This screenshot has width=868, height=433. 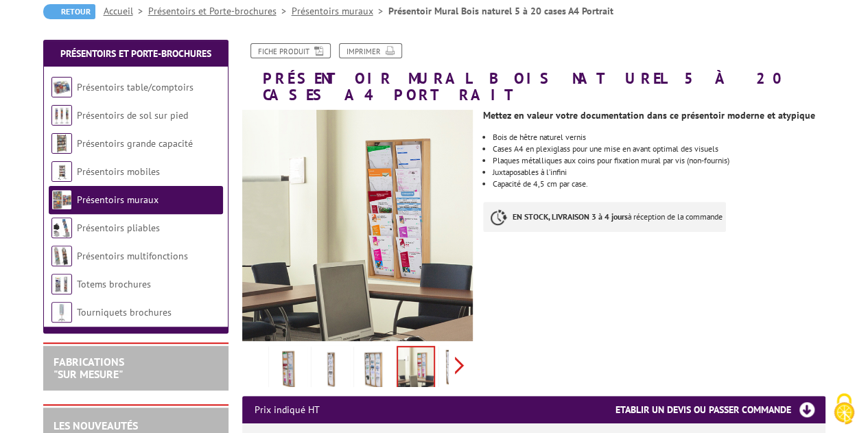 What do you see at coordinates (659, 137) in the screenshot?
I see `li: Bois de hêtre naturel vernis` at bounding box center [659, 137].